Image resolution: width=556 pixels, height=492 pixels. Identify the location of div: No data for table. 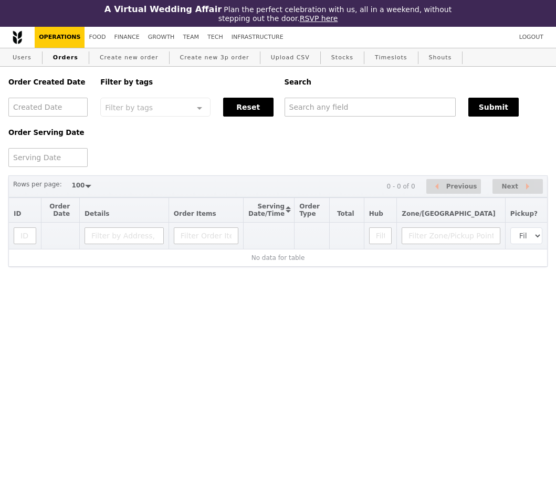
(278, 258).